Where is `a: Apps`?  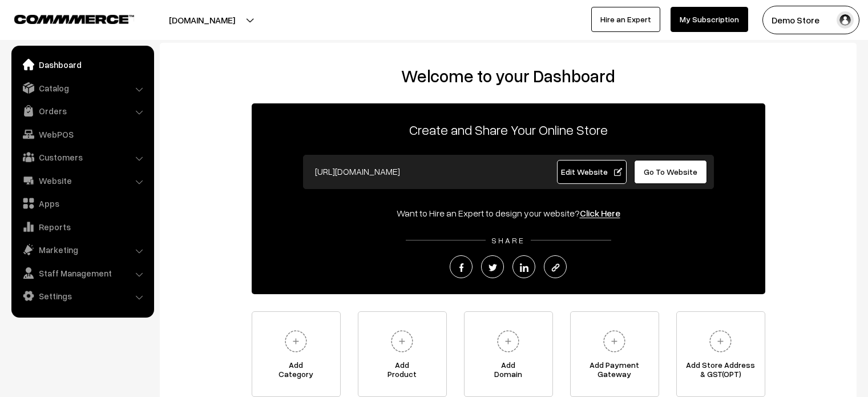
a: Apps is located at coordinates (82, 203).